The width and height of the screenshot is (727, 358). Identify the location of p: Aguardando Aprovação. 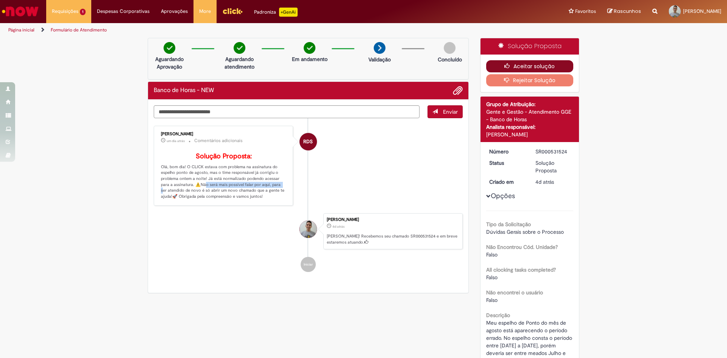
(169, 63).